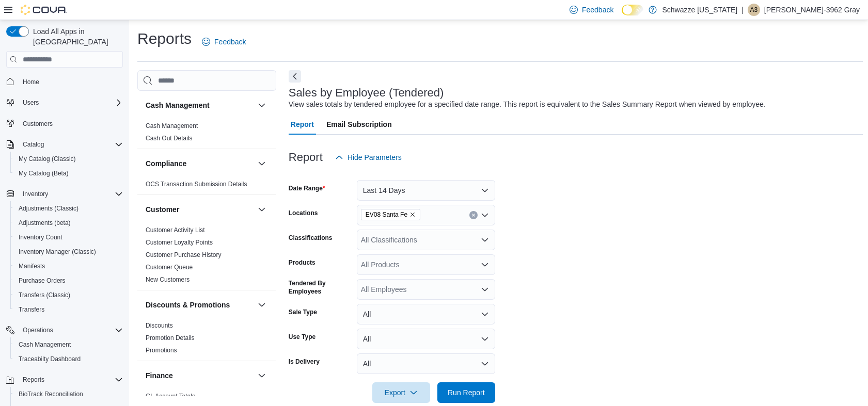  What do you see at coordinates (71, 144) in the screenshot?
I see `span: Catalog` at bounding box center [71, 144].